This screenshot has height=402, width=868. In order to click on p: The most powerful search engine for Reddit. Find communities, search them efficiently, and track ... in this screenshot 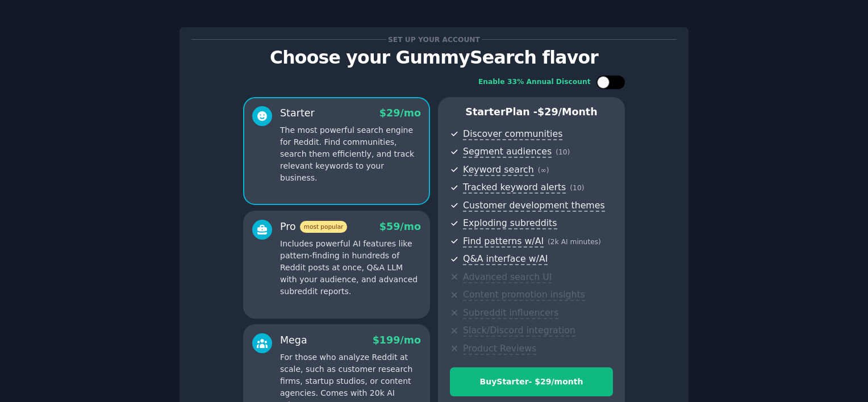, I will do `click(351, 154)`.